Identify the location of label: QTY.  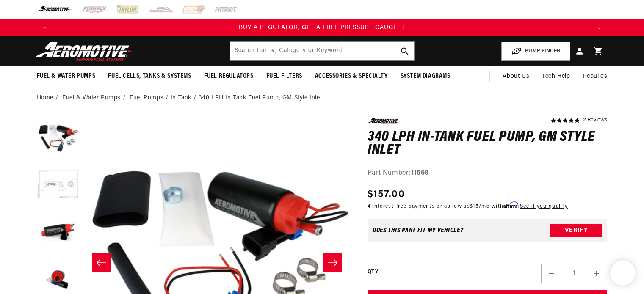
(373, 272).